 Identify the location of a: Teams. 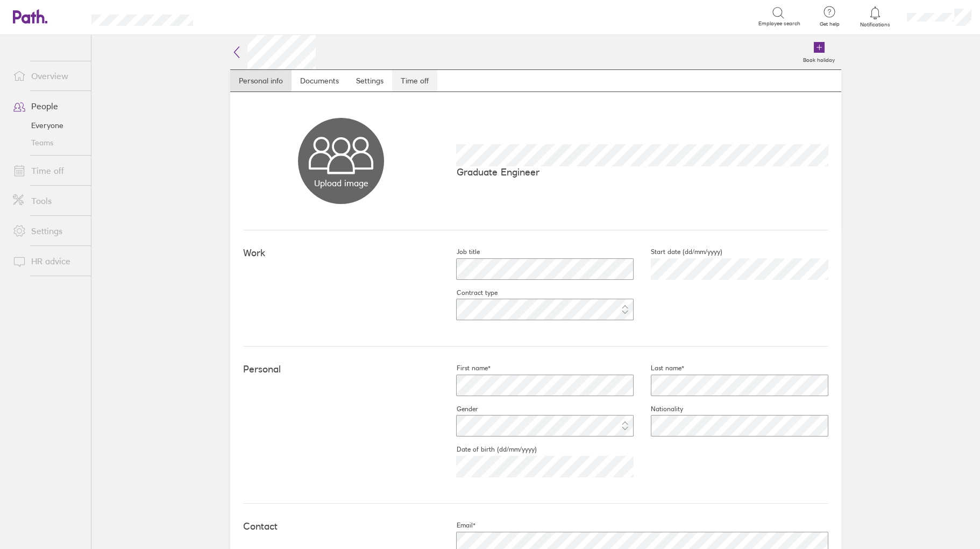
(47, 143).